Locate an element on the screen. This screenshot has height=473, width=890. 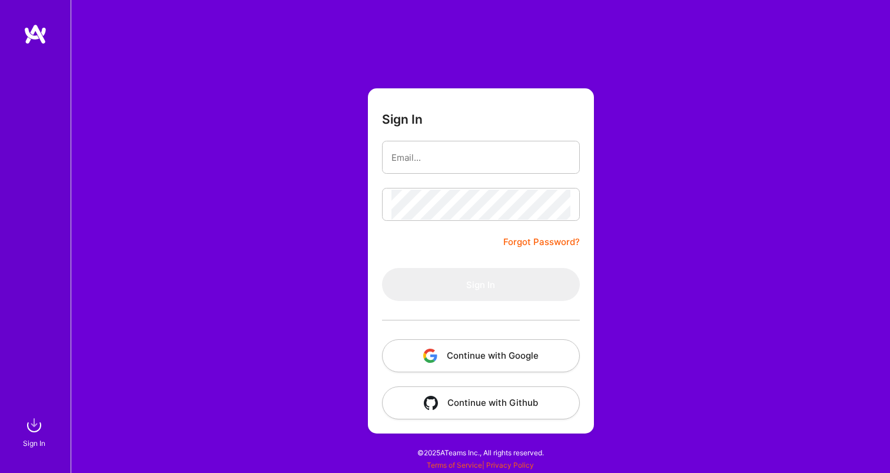
div: Sign In is located at coordinates (34, 443).